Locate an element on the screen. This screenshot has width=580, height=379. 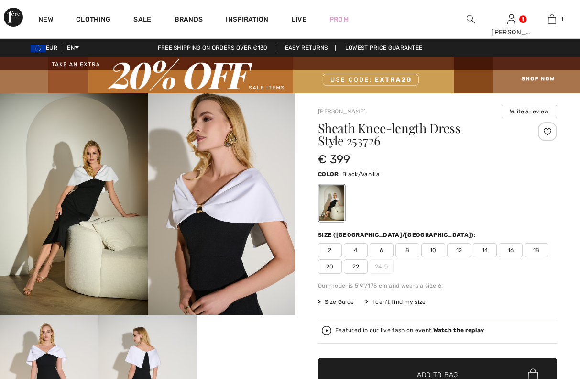
a: Free shipping on orders over €130 is located at coordinates (213, 48).